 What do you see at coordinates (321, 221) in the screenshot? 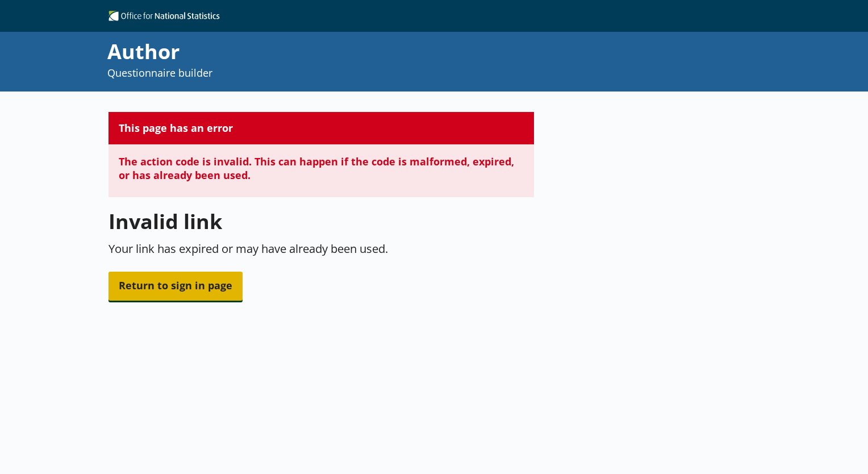
I see `h1: Invalid link` at bounding box center [321, 221].